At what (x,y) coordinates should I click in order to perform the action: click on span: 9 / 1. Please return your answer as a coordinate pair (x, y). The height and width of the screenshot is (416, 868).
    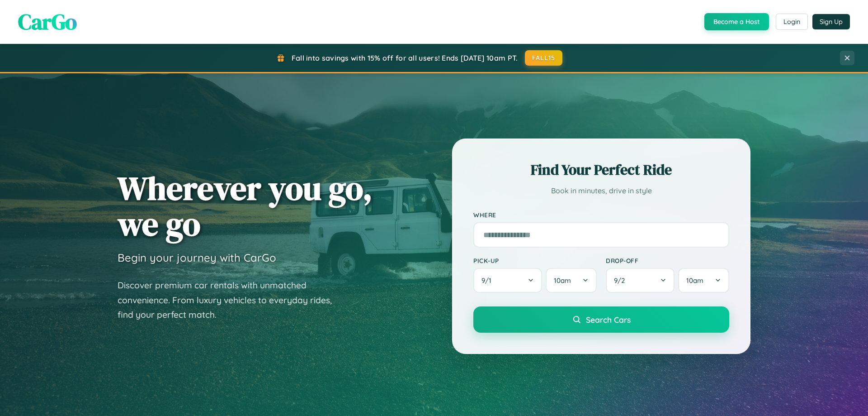
    Looking at the image, I should click on (489, 280).